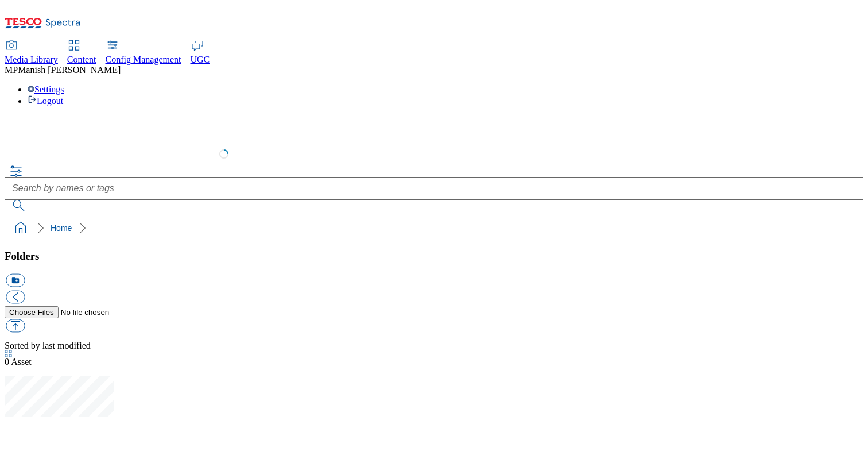  Describe the element at coordinates (82, 59) in the screenshot. I see `span: Content` at that location.